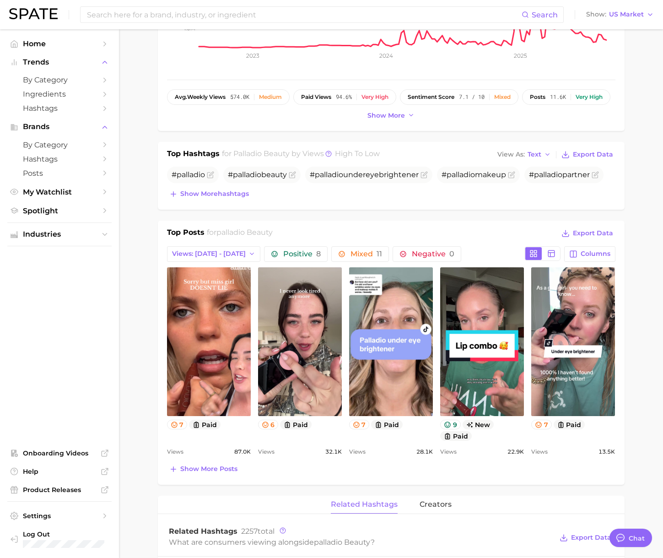  What do you see at coordinates (181, 97) in the screenshot?
I see `abbr: average` at bounding box center [181, 97].